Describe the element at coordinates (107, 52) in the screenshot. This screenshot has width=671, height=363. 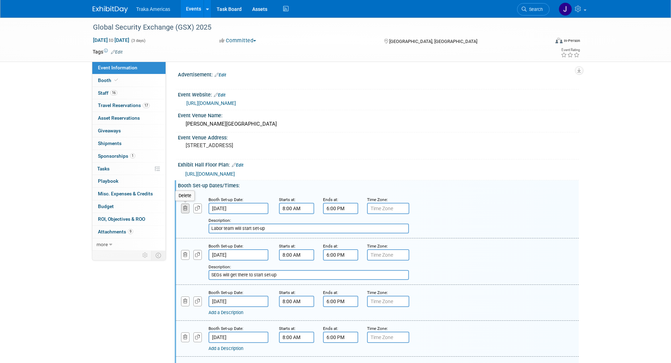
I see `td: Tags` at that location.